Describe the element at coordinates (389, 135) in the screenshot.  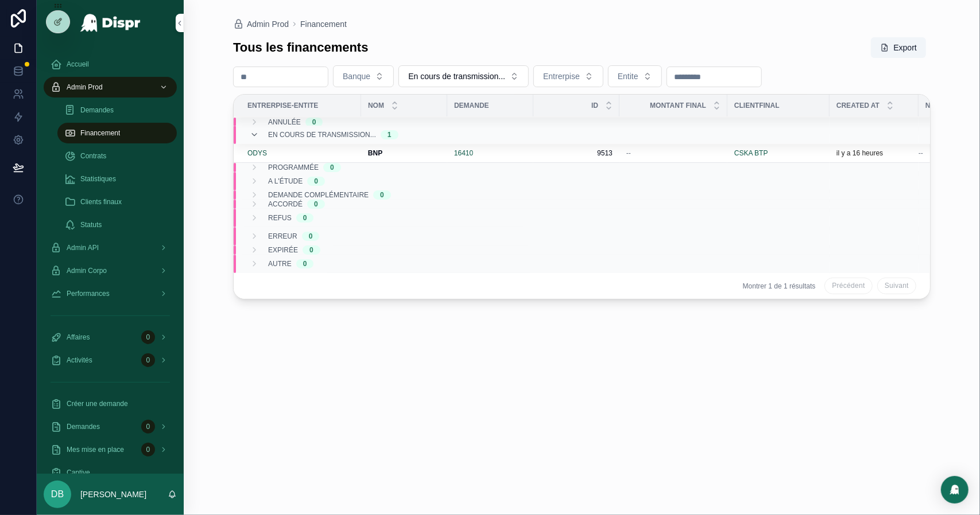
I see `div: 1` at that location.